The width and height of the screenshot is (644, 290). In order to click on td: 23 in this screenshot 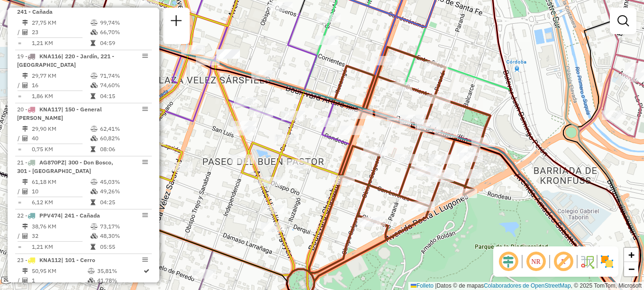, I will do `click(61, 32)`.